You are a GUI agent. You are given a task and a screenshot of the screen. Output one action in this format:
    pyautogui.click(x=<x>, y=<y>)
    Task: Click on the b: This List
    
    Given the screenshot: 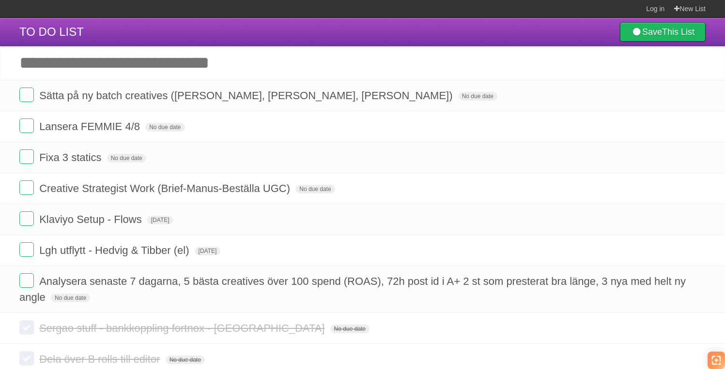 What is the action you would take?
    pyautogui.click(x=678, y=32)
    